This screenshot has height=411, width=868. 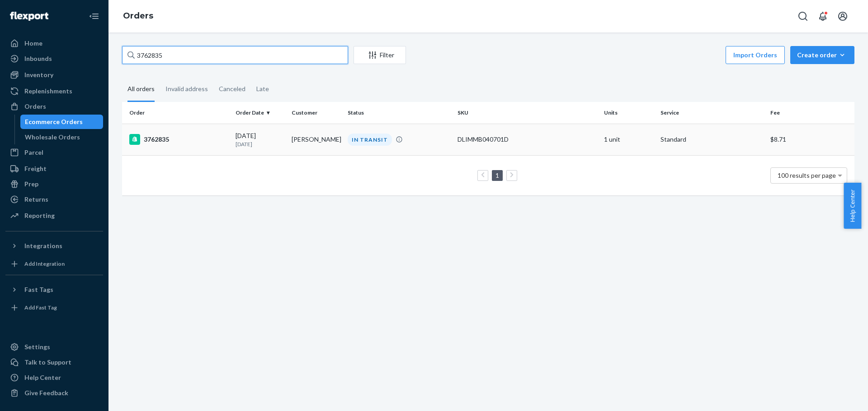 I want to click on button: Help Center, so click(x=852, y=206).